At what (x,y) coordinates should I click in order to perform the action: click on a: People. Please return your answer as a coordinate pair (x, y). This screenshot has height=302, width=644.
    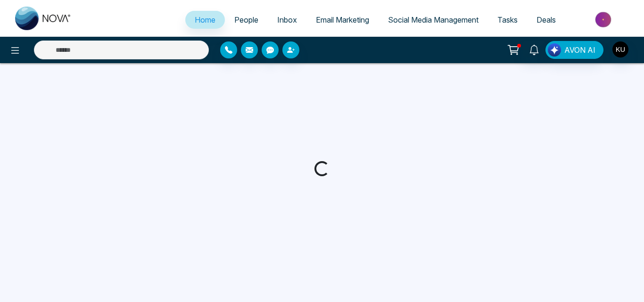
    Looking at the image, I should click on (246, 20).